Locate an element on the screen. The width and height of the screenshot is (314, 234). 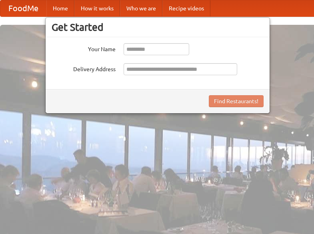
a: FoodMe is located at coordinates (23, 8).